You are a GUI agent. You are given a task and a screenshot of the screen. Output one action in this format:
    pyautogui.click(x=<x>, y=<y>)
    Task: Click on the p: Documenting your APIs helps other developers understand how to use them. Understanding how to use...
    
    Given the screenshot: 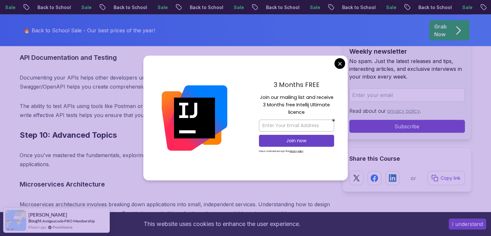 What is the action you would take?
    pyautogui.click(x=176, y=82)
    